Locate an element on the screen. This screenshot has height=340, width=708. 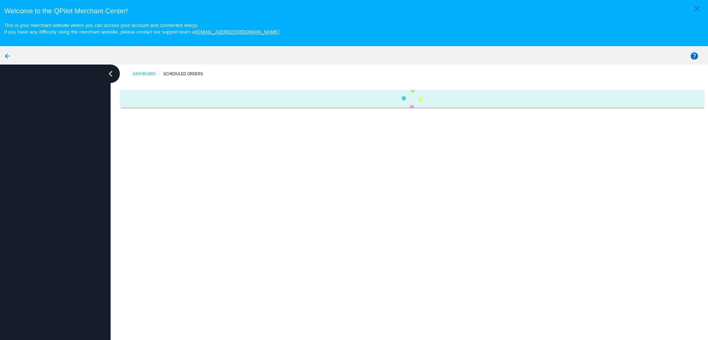
i: chevron_left is located at coordinates (111, 74).